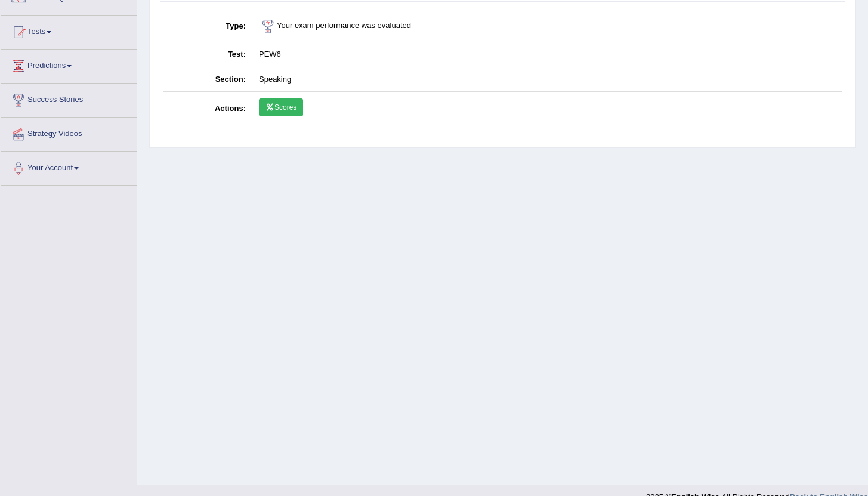 This screenshot has height=496, width=868. Describe the element at coordinates (547, 79) in the screenshot. I see `td: Speaking` at that location.